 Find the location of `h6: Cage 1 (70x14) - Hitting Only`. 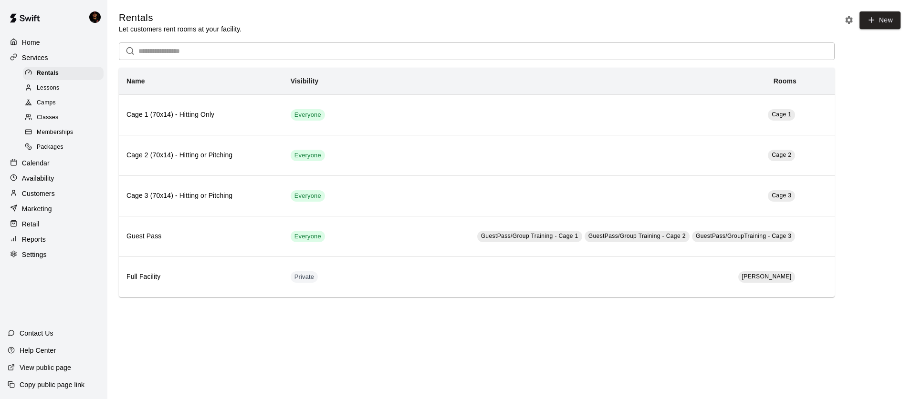

h6: Cage 1 (70x14) - Hitting Only is located at coordinates (201, 115).